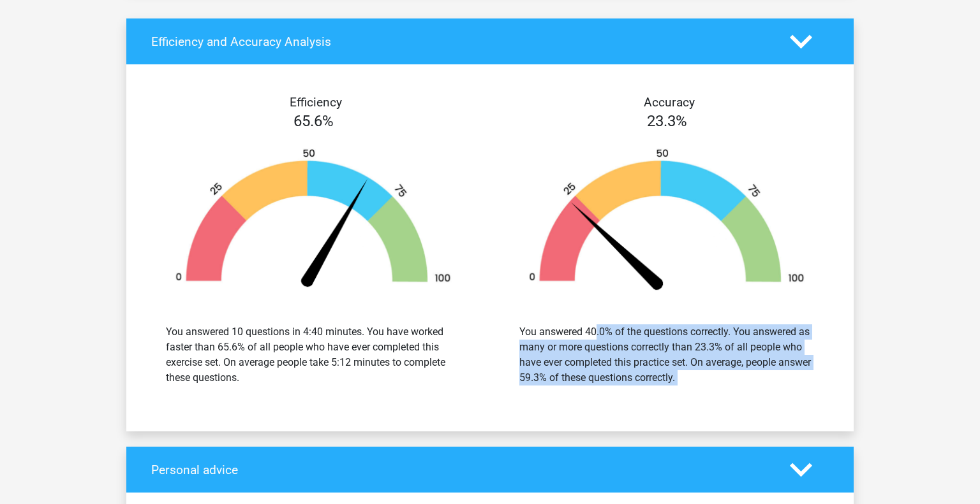 The image size is (980, 504). I want to click on h4: Efficiency, so click(315, 102).